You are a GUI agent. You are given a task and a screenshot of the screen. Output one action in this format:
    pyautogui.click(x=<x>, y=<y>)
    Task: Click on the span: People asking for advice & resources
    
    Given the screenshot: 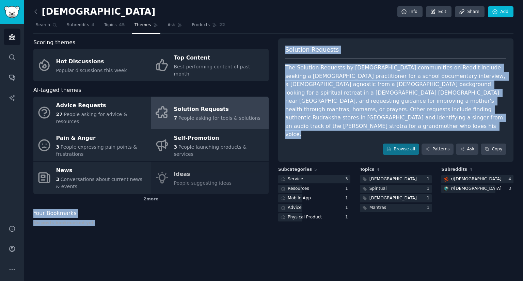 What is the action you would take?
    pyautogui.click(x=92, y=118)
    